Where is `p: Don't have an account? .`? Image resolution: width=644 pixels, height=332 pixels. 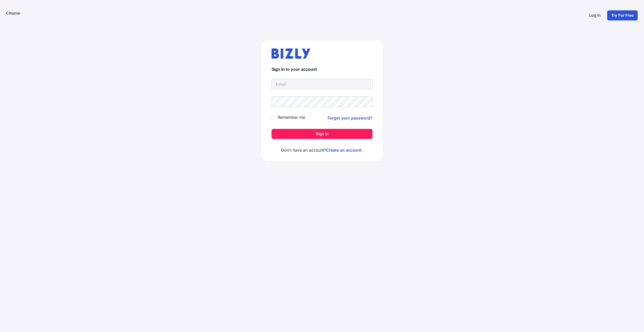
p: Don't have an account? . is located at coordinates (322, 150).